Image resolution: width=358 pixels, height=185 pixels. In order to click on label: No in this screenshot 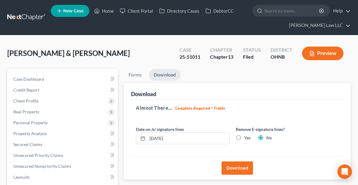, I will do `click(269, 138)`.